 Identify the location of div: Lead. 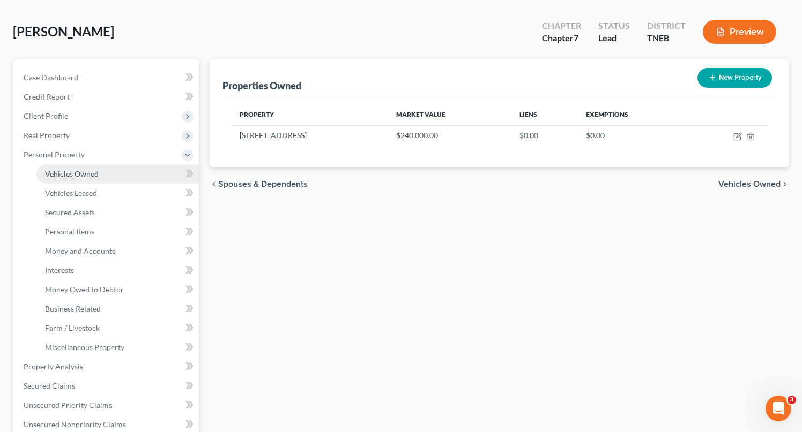
(613, 38).